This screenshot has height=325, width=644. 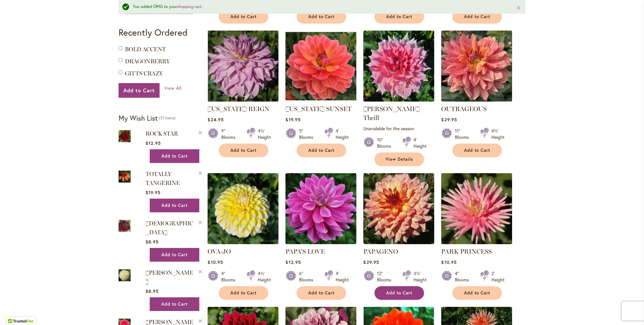 What do you see at coordinates (386, 143) in the screenshot?
I see `div: 10" Blooms` at bounding box center [386, 143].